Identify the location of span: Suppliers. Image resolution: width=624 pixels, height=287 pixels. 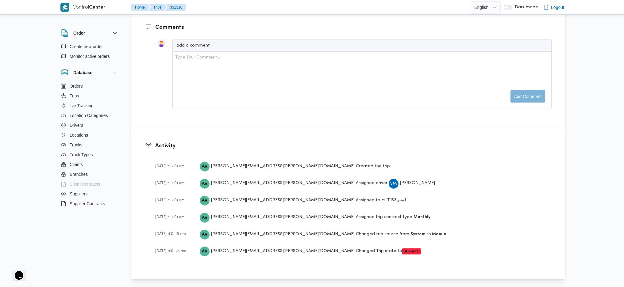
(79, 194).